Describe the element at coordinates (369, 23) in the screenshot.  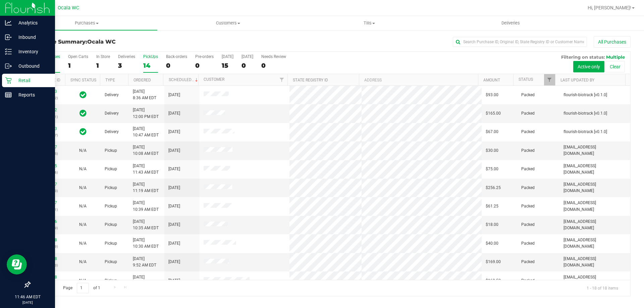
I see `span: Tills` at that location.